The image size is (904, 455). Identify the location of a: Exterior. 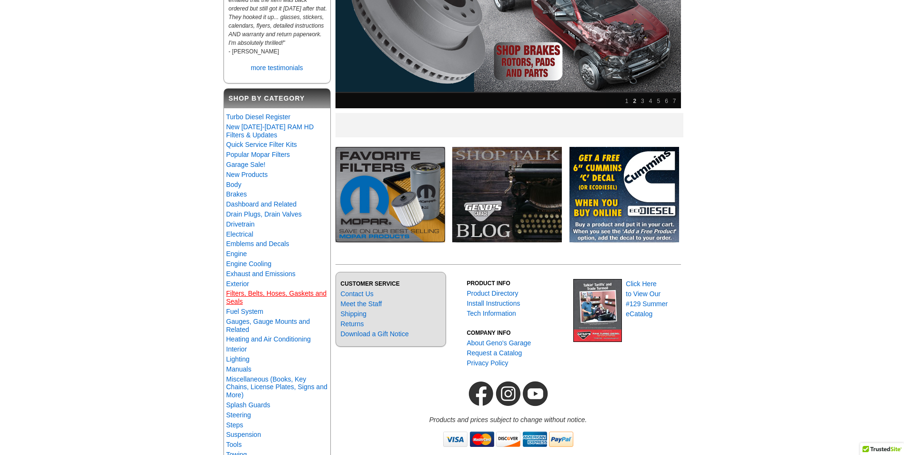
(238, 284).